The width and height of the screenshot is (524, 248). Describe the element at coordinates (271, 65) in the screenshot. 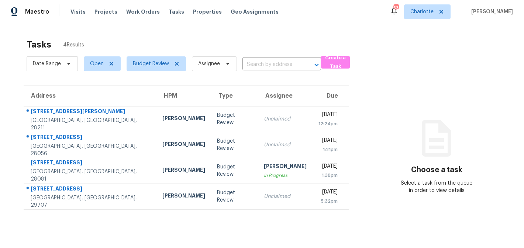

I see `input: Search by address` at that location.